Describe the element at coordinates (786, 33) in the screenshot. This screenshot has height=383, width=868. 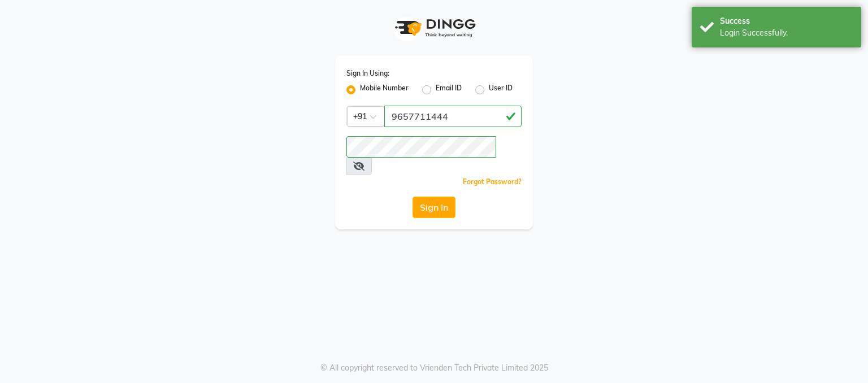
I see `div: Login Successfully.` at that location.